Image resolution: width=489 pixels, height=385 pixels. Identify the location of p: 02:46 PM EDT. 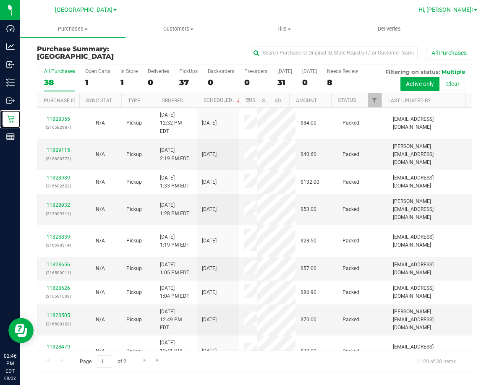
(10, 364).